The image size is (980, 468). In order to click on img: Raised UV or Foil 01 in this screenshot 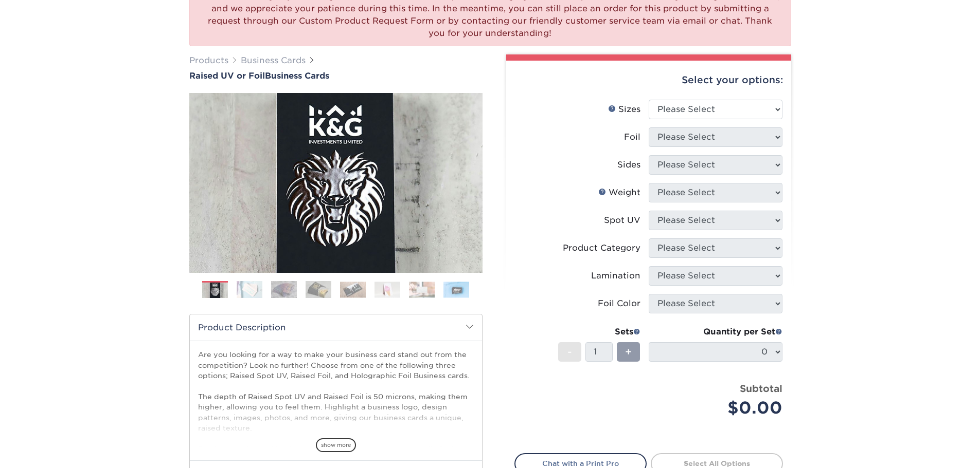, I will do `click(336, 183)`.